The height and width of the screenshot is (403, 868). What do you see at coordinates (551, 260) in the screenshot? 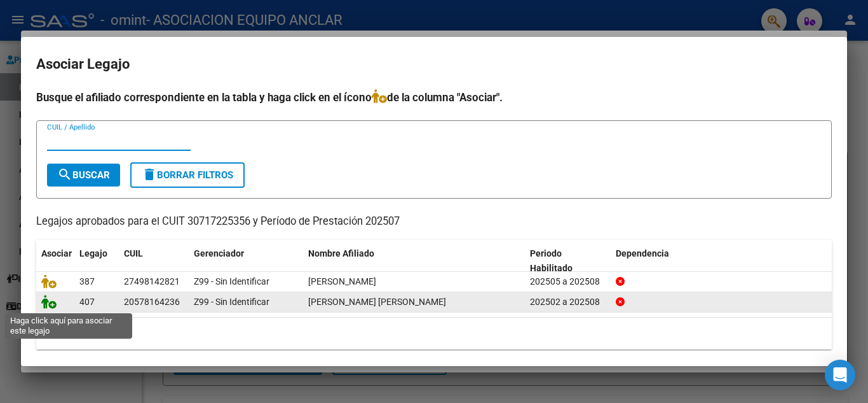
I see `span: Periodo Habilitado` at bounding box center [551, 260].